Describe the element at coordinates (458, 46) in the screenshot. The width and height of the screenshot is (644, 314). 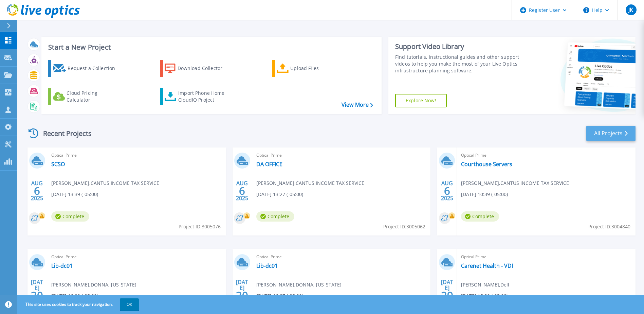
I see `div: Support Video Library` at that location.